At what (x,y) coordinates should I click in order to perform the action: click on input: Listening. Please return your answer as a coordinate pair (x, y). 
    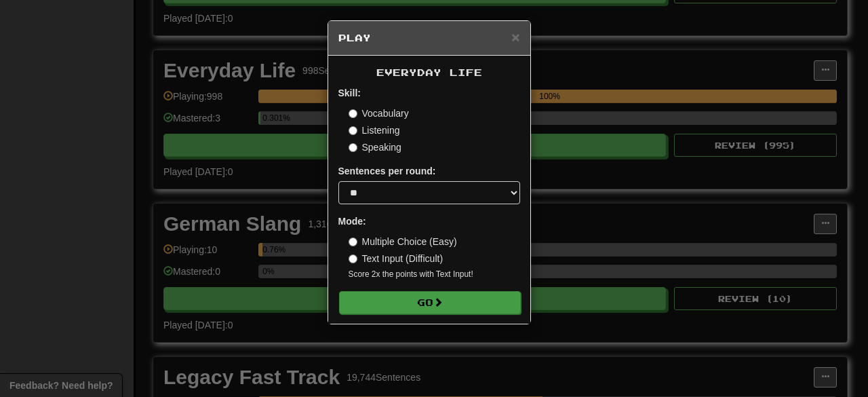
    Looking at the image, I should click on (353, 130).